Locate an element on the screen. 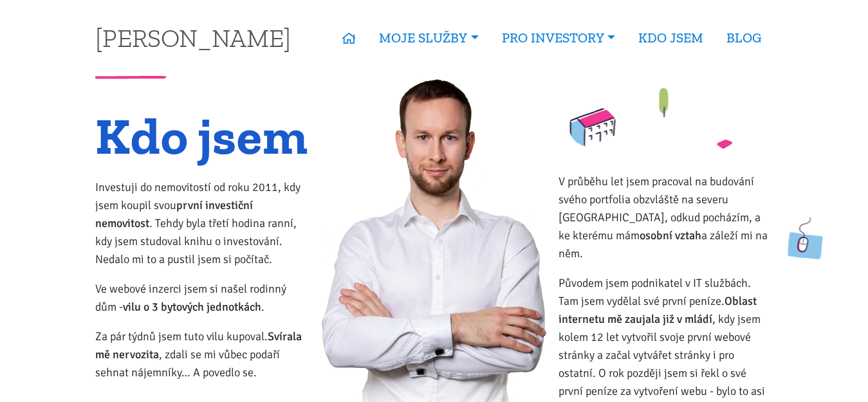  strong: osobní vztah is located at coordinates (671, 235).